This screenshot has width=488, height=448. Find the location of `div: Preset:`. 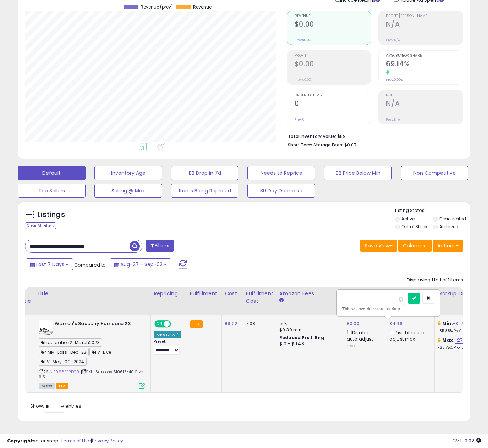

div: Preset: is located at coordinates (168, 347).